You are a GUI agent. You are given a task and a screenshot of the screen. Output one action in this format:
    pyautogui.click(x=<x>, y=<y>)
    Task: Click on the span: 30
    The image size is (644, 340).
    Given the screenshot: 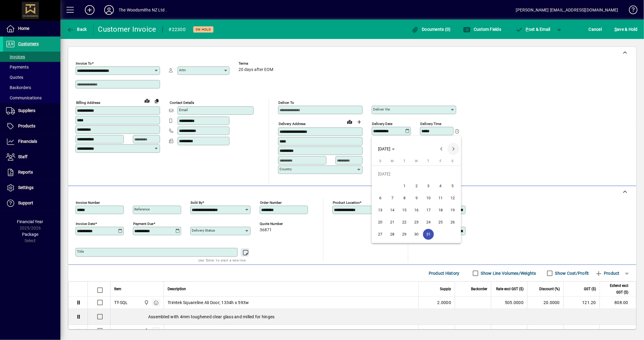 What is the action you would take?
    pyautogui.click(x=416, y=234)
    